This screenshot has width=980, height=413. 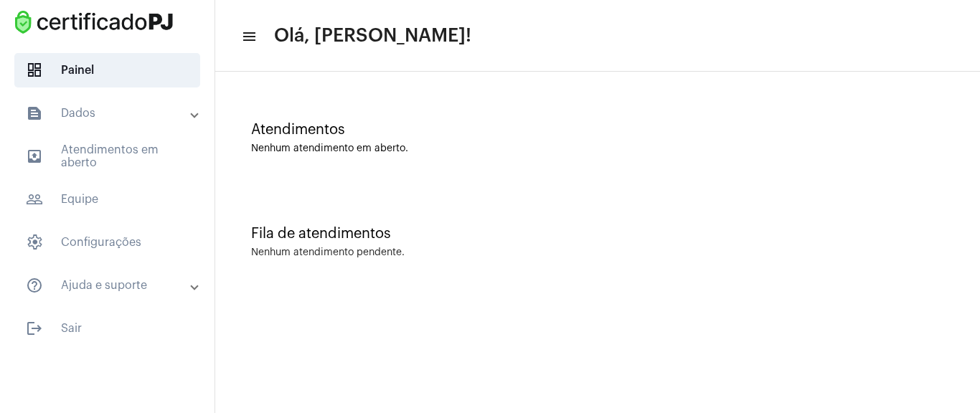 What do you see at coordinates (328, 253) in the screenshot?
I see `div: Nenhum atendimento pendente.` at bounding box center [328, 253].